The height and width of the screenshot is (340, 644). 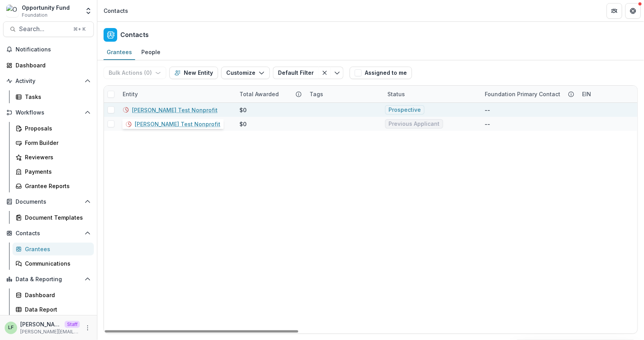 What do you see at coordinates (48, 81) in the screenshot?
I see `button: Open Activity` at bounding box center [48, 81].